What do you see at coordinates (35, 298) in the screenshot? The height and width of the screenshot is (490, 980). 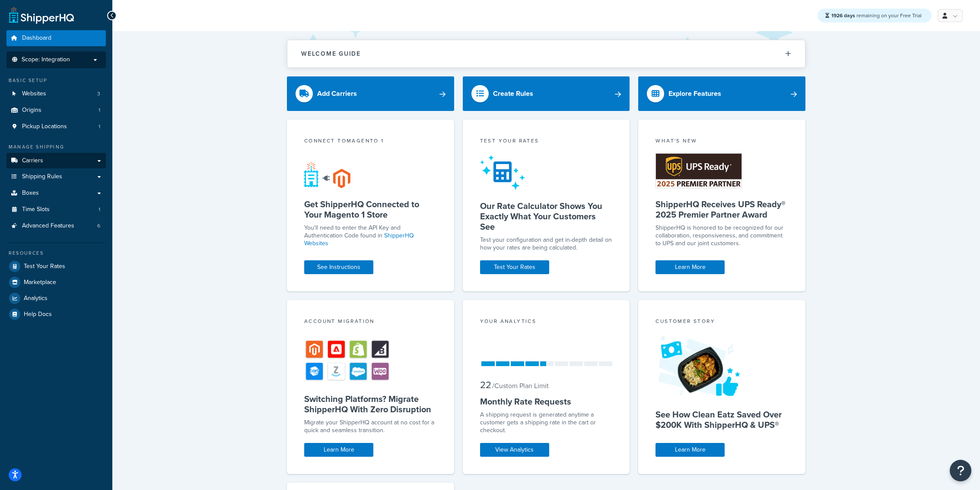 I see `span: Analytics` at bounding box center [35, 298].